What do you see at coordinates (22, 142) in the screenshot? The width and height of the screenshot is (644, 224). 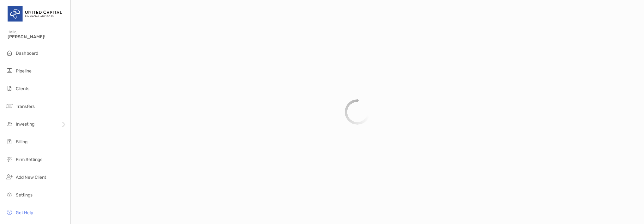 I see `span: Billing` at bounding box center [22, 142].